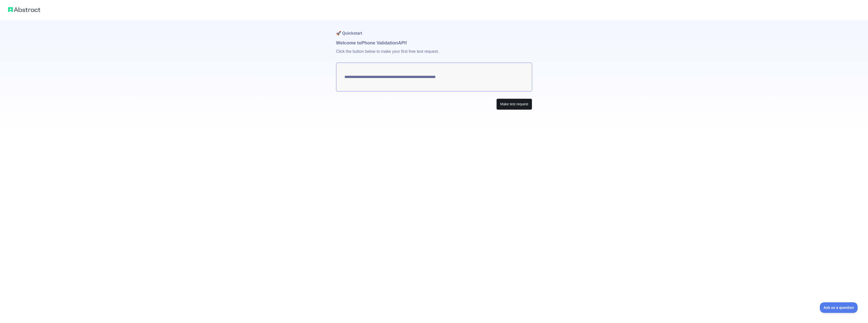 The width and height of the screenshot is (868, 323). Describe the element at coordinates (434, 43) in the screenshot. I see `h1: Welcome to Phone Validation API!` at that location.